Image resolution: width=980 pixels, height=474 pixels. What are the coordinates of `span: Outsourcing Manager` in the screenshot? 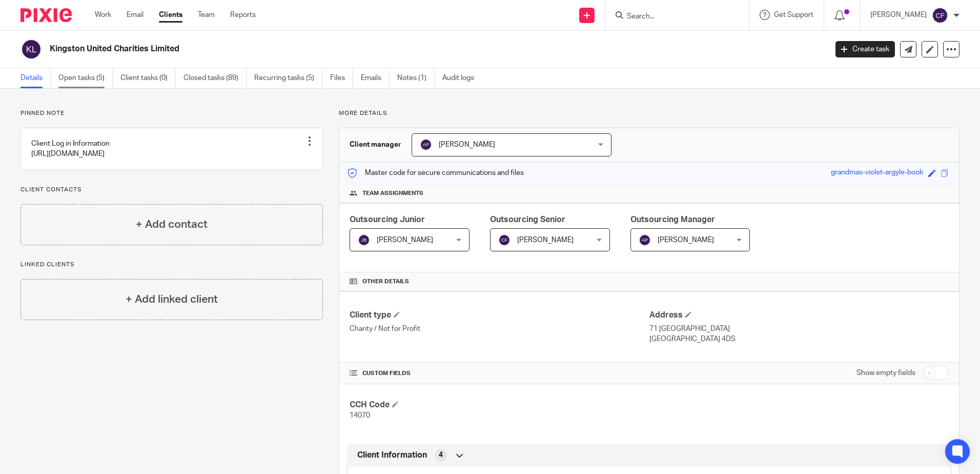 It's located at (673, 219).